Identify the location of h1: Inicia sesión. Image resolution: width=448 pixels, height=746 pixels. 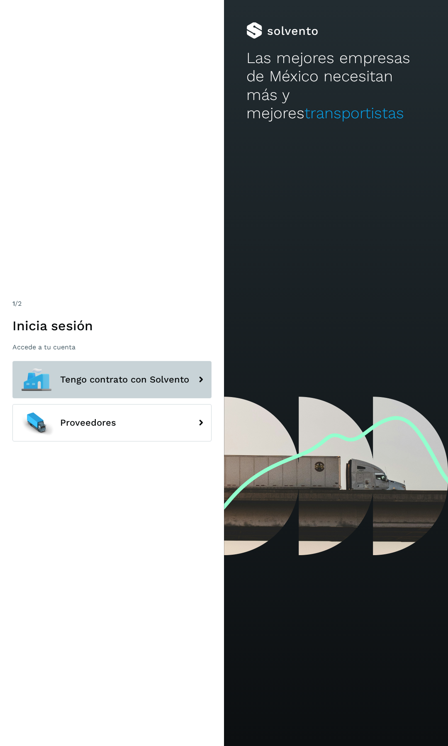
(112, 326).